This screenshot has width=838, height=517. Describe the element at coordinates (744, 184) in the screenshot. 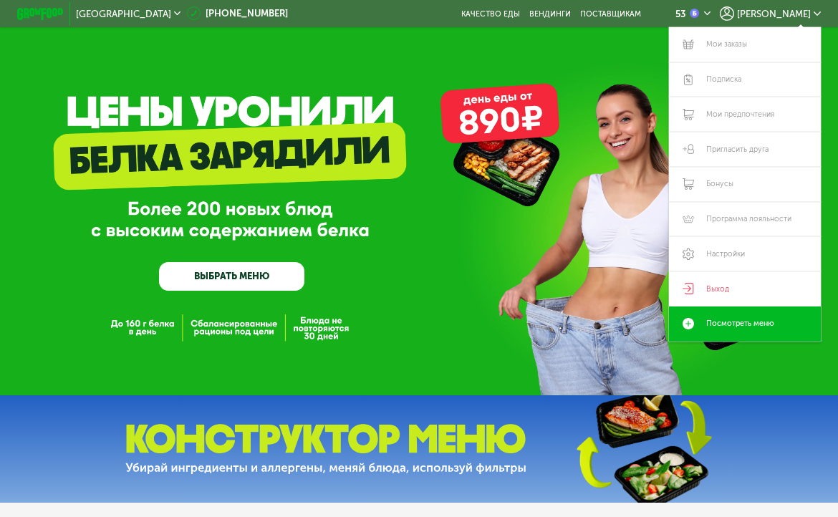

I see `a: Бонусы` at that location.